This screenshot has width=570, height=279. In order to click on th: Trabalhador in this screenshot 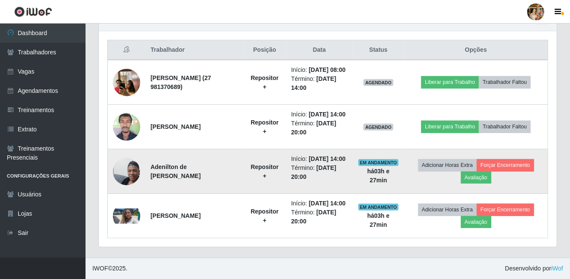, I will do `click(194, 50)`.